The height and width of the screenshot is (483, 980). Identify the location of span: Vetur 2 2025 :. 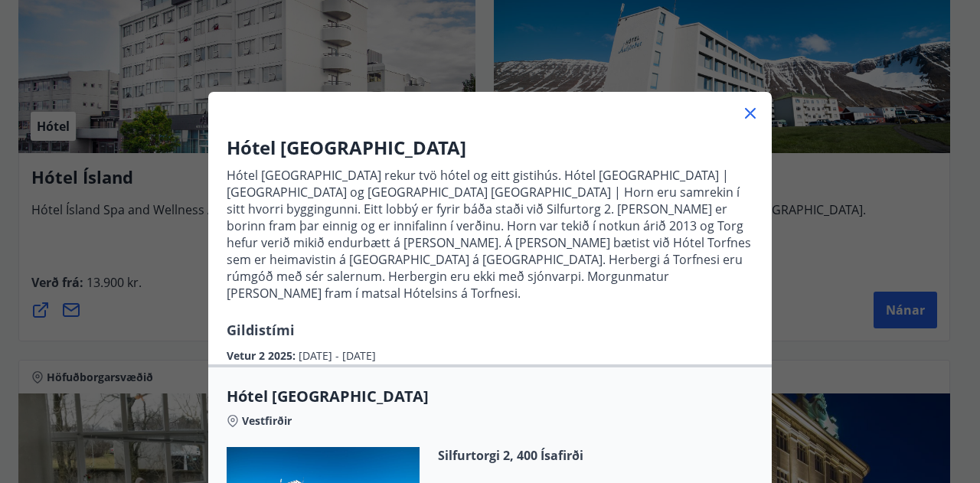
(262, 355).